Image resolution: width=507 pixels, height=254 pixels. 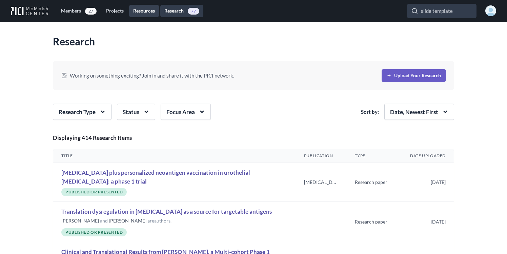 I want to click on a: Resources, so click(x=144, y=11).